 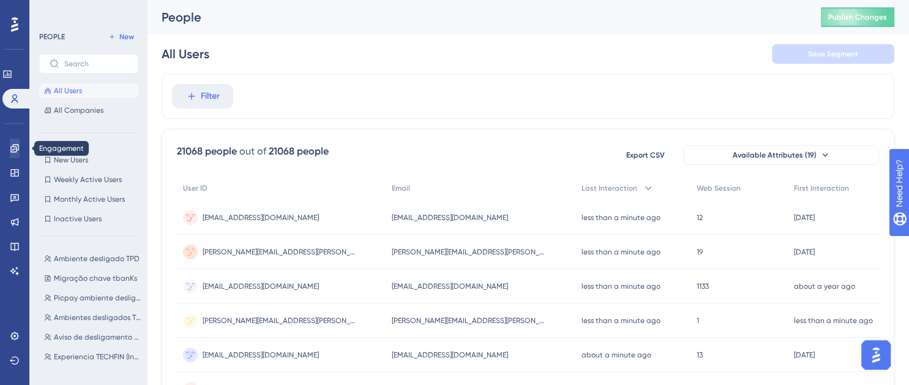 I want to click on span: First Interaction, so click(x=822, y=188).